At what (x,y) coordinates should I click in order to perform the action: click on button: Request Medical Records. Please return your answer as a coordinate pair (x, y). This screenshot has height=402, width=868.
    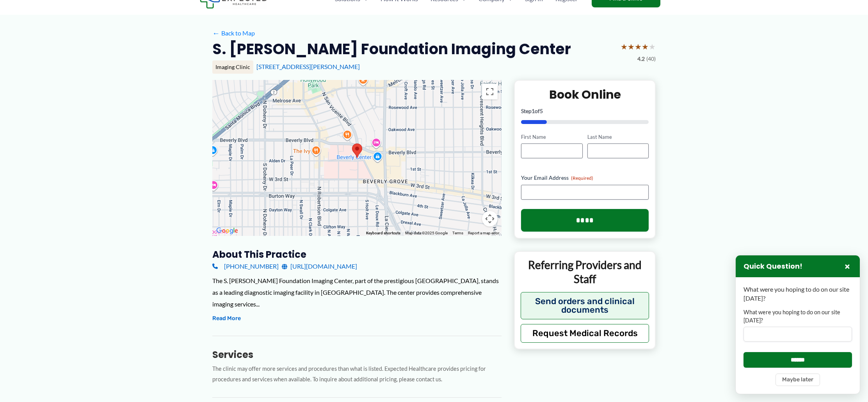
    Looking at the image, I should click on (585, 334).